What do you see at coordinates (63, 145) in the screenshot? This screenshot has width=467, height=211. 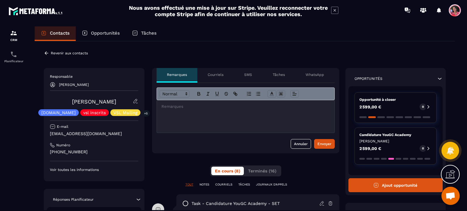 I see `p: Numéro` at bounding box center [63, 145].